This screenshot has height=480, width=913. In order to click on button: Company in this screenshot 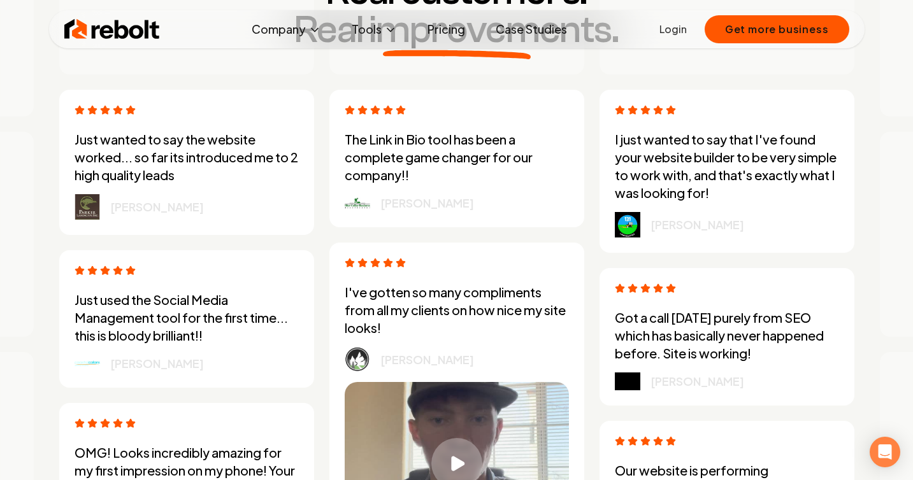, I will do `click(286, 29)`.